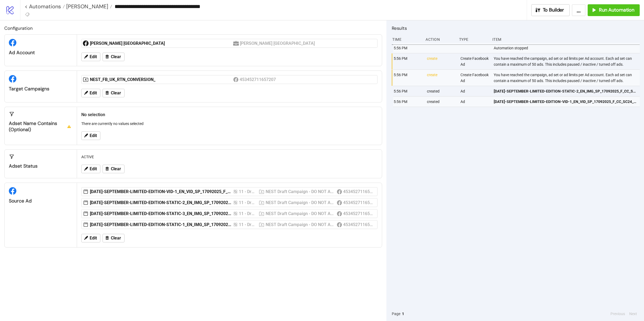  I want to click on div: Ad Account, so click(40, 53).